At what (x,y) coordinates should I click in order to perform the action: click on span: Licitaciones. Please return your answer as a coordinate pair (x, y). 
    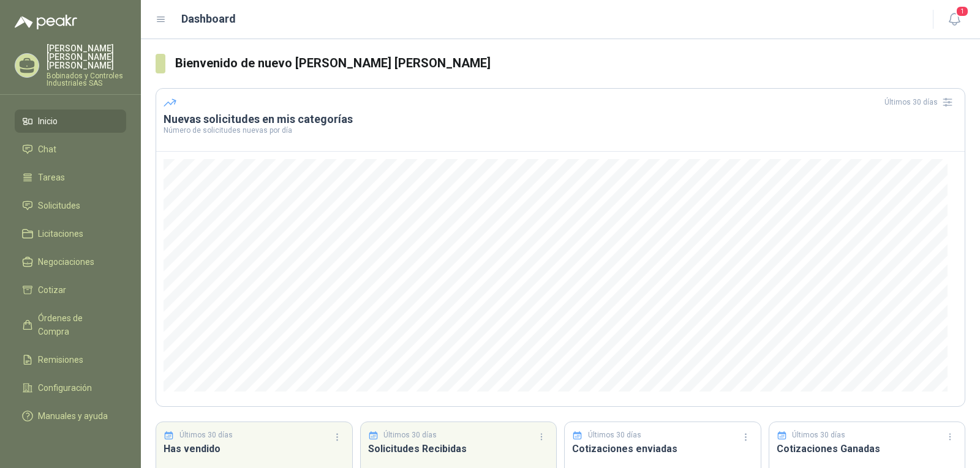
    Looking at the image, I should click on (60, 234).